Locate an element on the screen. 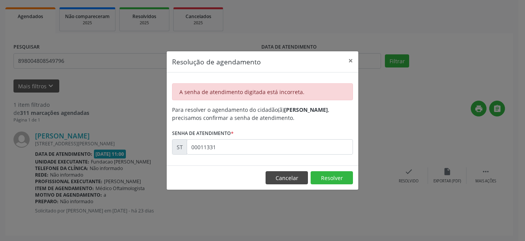  div: Para resolver o agendamento do cidadão(ã) , precisamos confirmar a senha de atendimento. is located at coordinates (263, 114).